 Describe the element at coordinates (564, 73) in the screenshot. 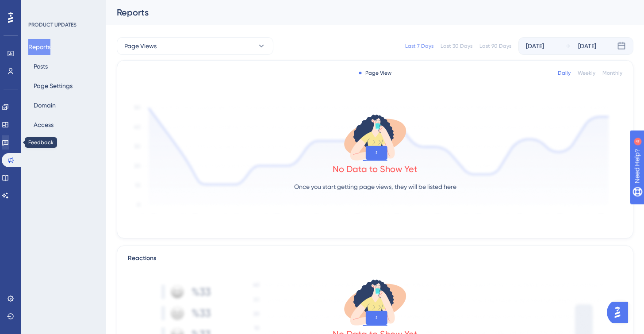

I see `div: Daily` at that location.